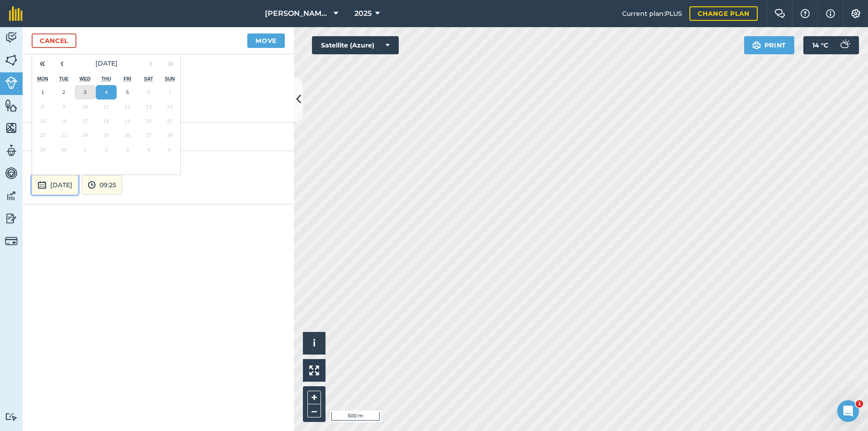  I want to click on abbr: September 12, 2025, so click(127, 106).